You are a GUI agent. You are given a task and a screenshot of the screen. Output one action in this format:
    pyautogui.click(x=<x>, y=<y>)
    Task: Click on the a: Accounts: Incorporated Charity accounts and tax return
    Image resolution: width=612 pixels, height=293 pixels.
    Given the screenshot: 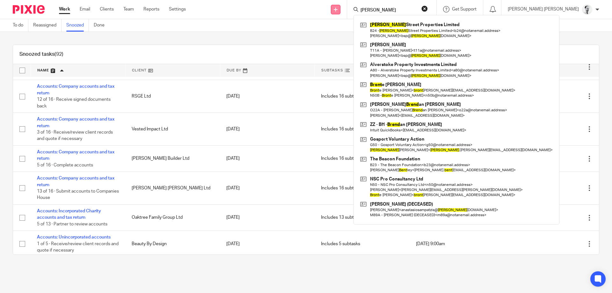 What is the action you would take?
    pyautogui.click(x=69, y=214)
    